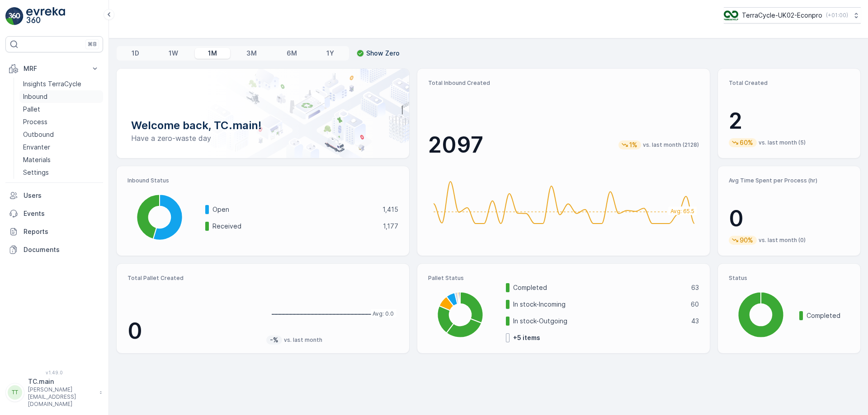 The height and width of the screenshot is (415, 868). Describe the element at coordinates (52, 84) in the screenshot. I see `p: Insights TerraCycle` at that location.